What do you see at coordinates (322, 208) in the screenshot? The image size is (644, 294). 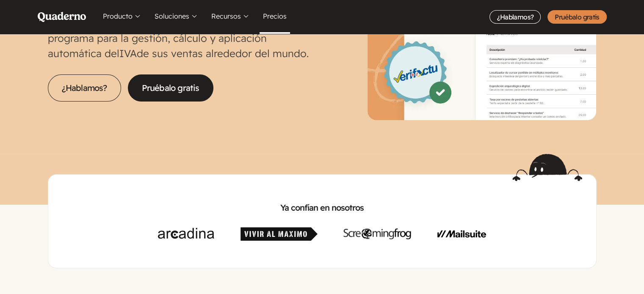 I see `h2: Ya confían en nosotros` at bounding box center [322, 208].